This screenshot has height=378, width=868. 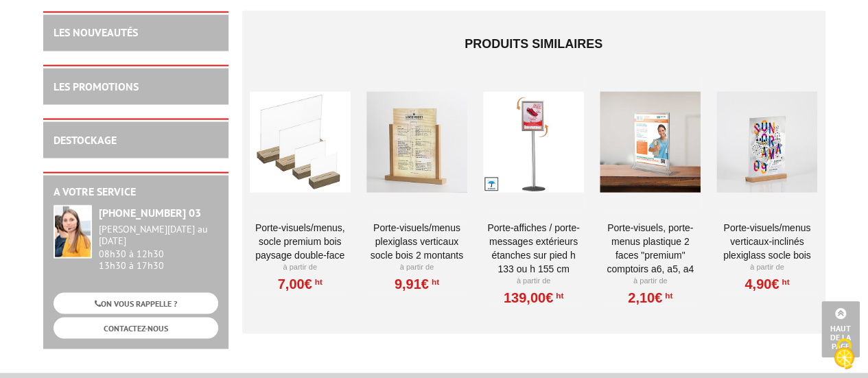 I want to click on img: widget-service.jpg, so click(x=72, y=231).